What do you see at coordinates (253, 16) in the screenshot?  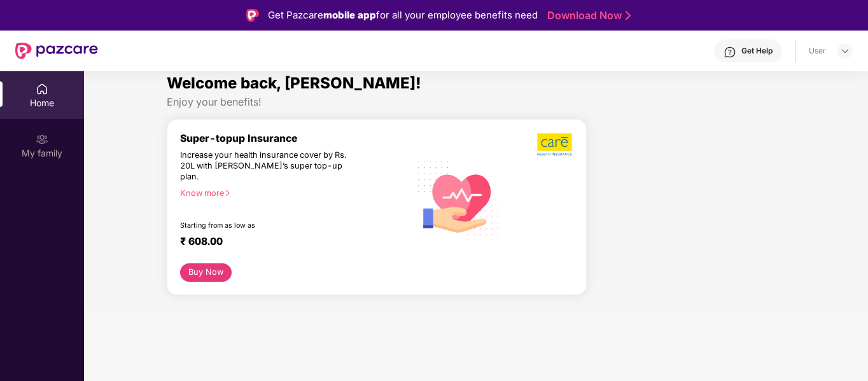 I see `img: Logo` at bounding box center [253, 16].